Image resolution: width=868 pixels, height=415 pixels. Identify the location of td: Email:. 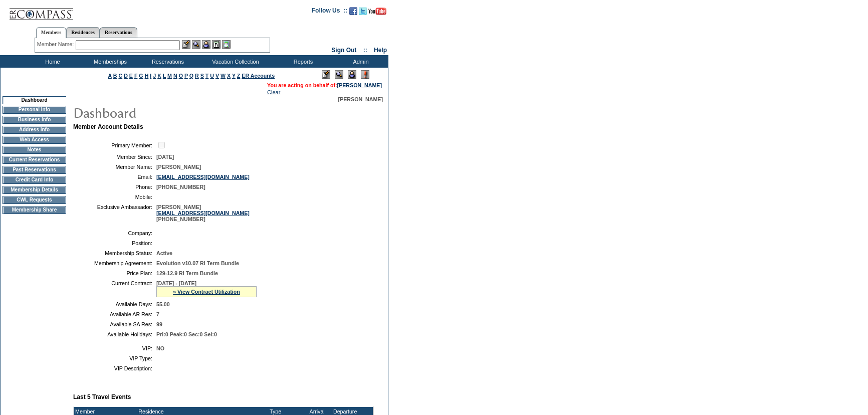
(115, 177).